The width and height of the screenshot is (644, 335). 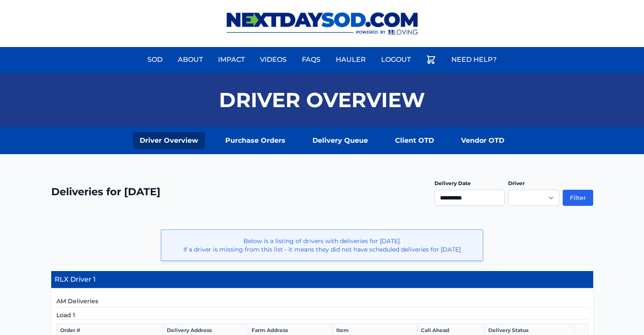 What do you see at coordinates (340, 140) in the screenshot?
I see `a: Delivery Queue` at bounding box center [340, 140].